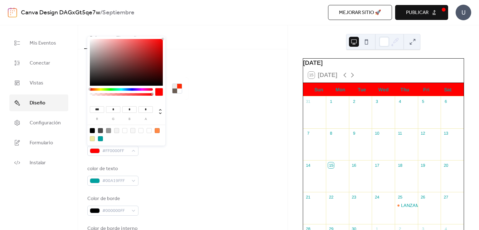  What do you see at coordinates (423, 101) in the screenshot?
I see `div: 5` at bounding box center [423, 101].